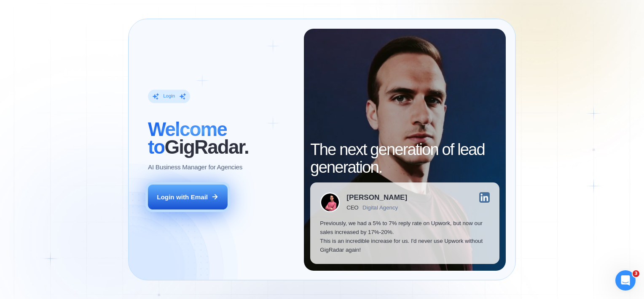 The height and width of the screenshot is (299, 644). I want to click on div: CEO, so click(352, 207).